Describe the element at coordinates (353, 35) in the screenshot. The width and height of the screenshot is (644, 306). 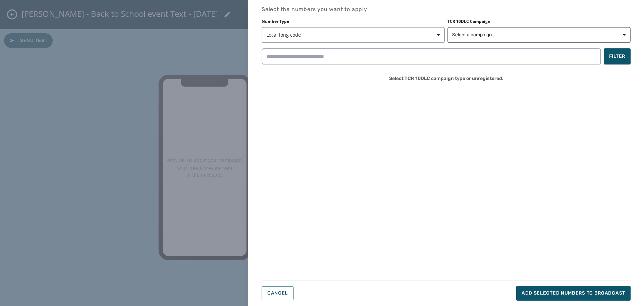
I see `button: Local long code` at that location.